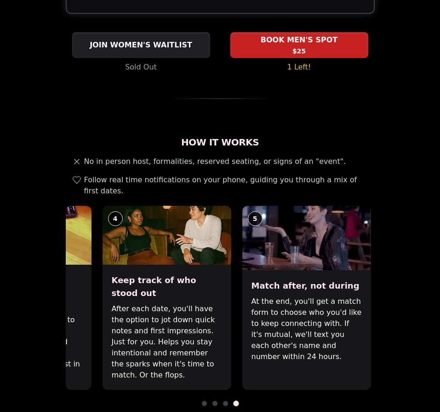 The image size is (440, 412). What do you see at coordinates (141, 67) in the screenshot?
I see `span: Sold Out` at bounding box center [141, 67].